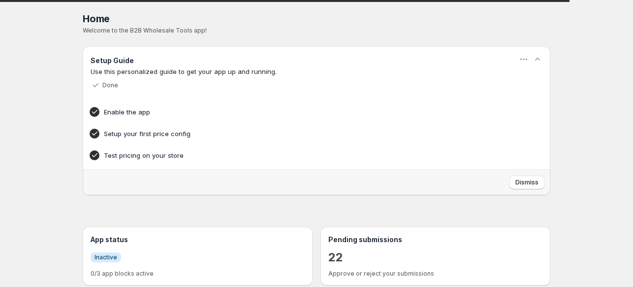 This screenshot has width=633, height=287. What do you see at coordinates (106, 257) in the screenshot?
I see `span: Inactive` at bounding box center [106, 257].